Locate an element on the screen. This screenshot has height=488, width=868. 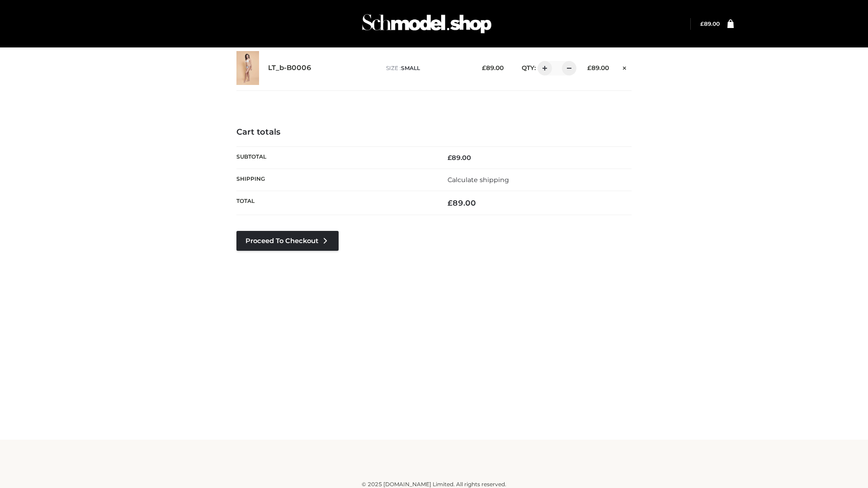
p: size : is located at coordinates (427, 68).